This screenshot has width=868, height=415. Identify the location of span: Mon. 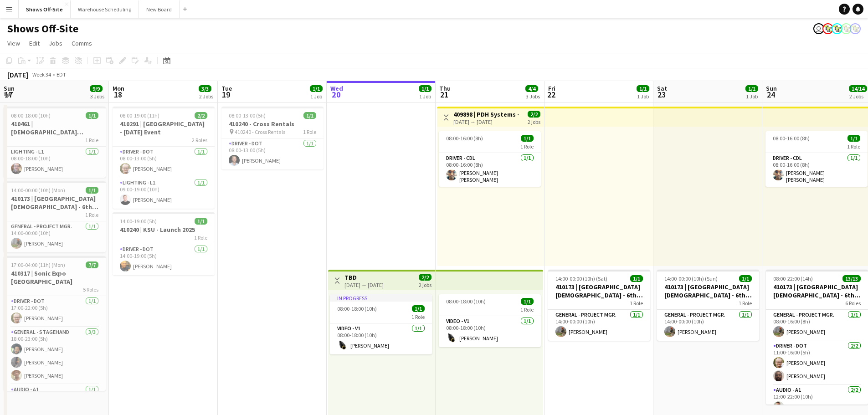
(119, 89).